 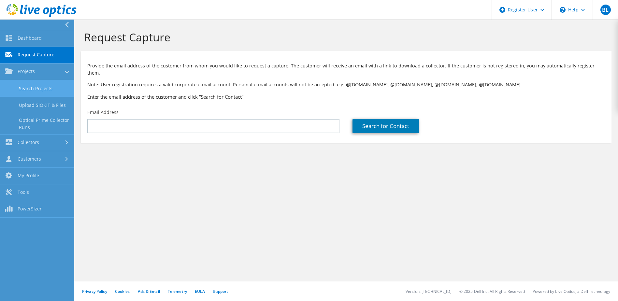 What do you see at coordinates (606, 10) in the screenshot?
I see `span: BL` at bounding box center [606, 10].